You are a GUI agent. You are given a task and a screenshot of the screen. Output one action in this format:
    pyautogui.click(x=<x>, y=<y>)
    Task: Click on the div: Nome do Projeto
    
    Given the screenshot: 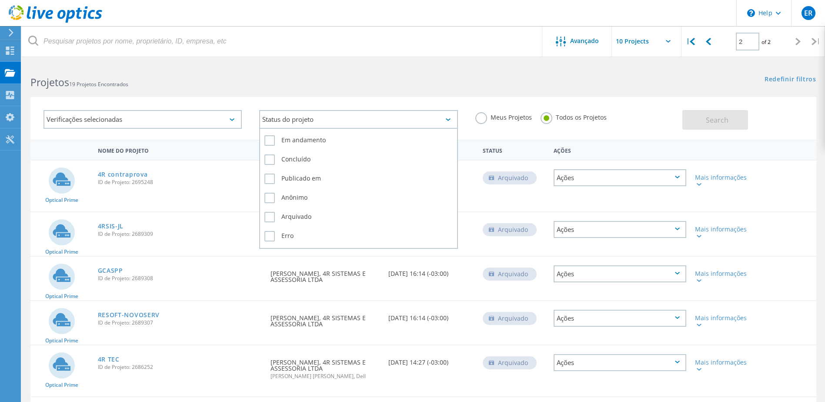 What is the action you would take?
    pyautogui.click(x=180, y=150)
    